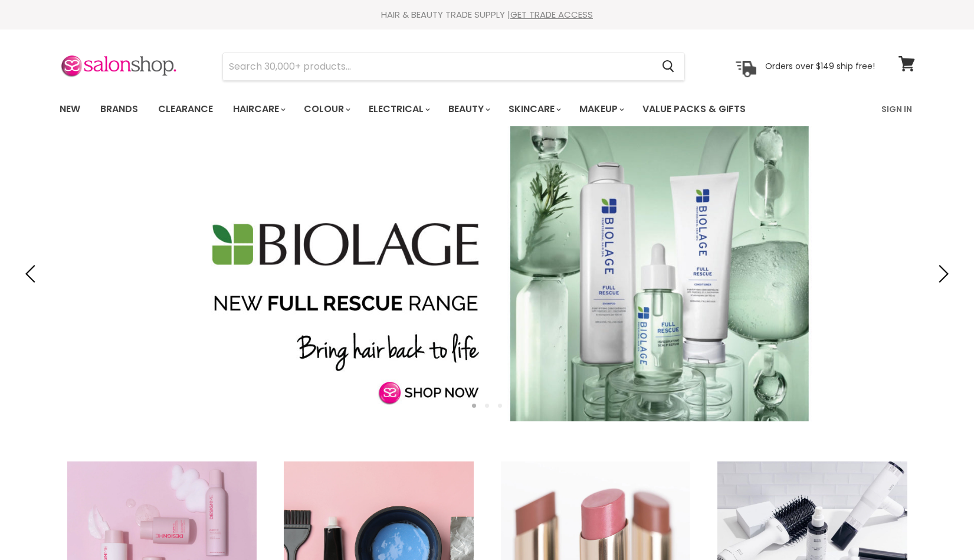 The image size is (974, 560). What do you see at coordinates (487, 109) in the screenshot?
I see `nav: Main` at bounding box center [487, 109].